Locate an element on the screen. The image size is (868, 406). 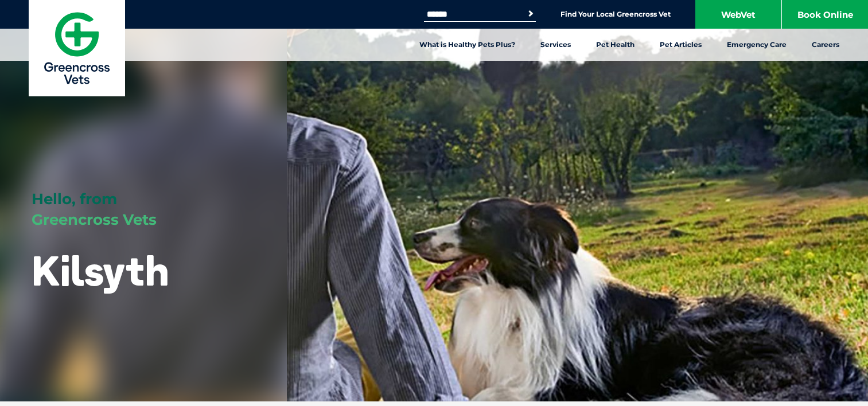
a: Pet Health is located at coordinates (615, 45).